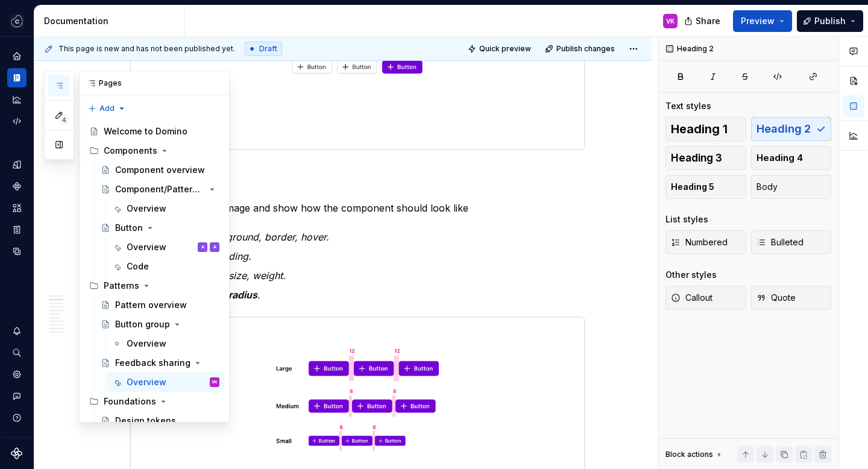 This screenshot has height=469, width=868. Describe the element at coordinates (17, 252) in the screenshot. I see `div: Data sources` at that location.